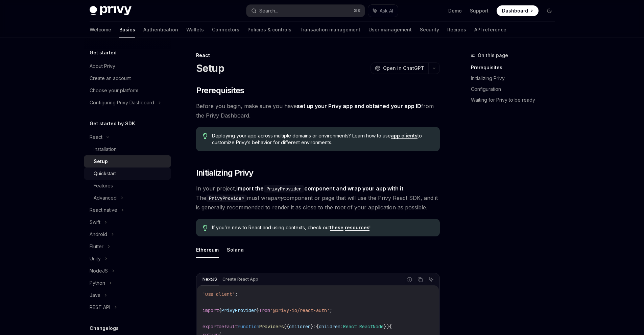 This screenshot has height=335, width=644. I want to click on button: Copy the contents from the code block, so click(420, 279).